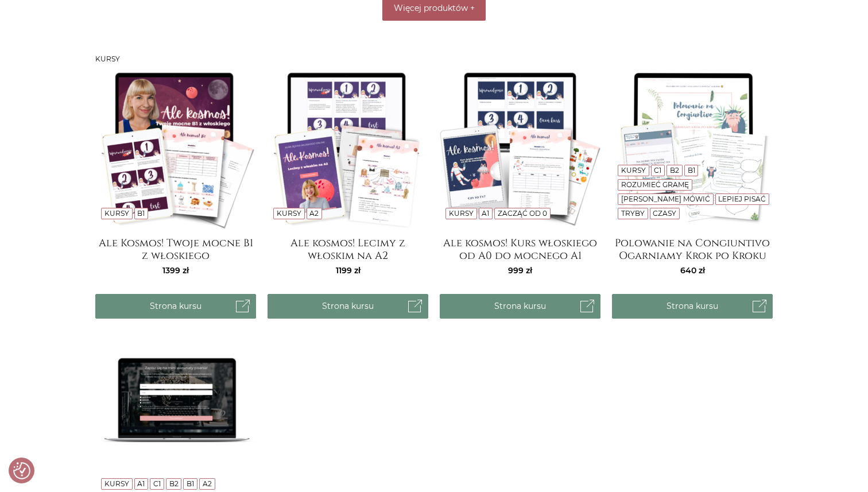 The height and width of the screenshot is (492, 868). Describe the element at coordinates (692, 248) in the screenshot. I see `a: Polowanie na Congiuntivo Ogarniamy Krok po Kroku` at that location.